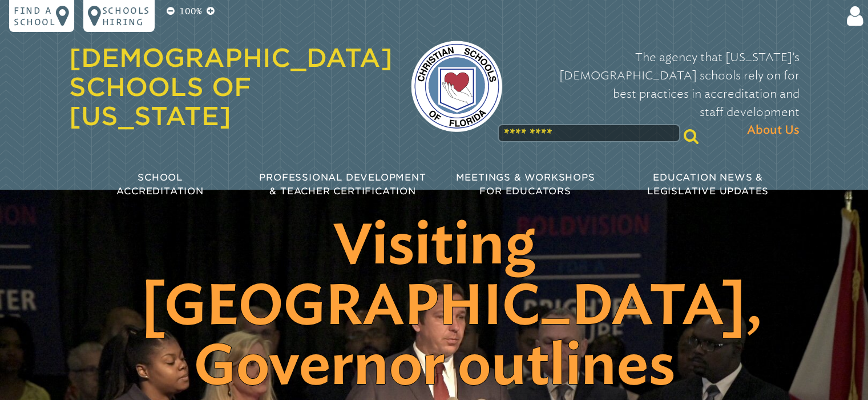 The image size is (868, 400). What do you see at coordinates (457, 87) in the screenshot?
I see `img: csf-logo-web-colors.png` at bounding box center [457, 87].